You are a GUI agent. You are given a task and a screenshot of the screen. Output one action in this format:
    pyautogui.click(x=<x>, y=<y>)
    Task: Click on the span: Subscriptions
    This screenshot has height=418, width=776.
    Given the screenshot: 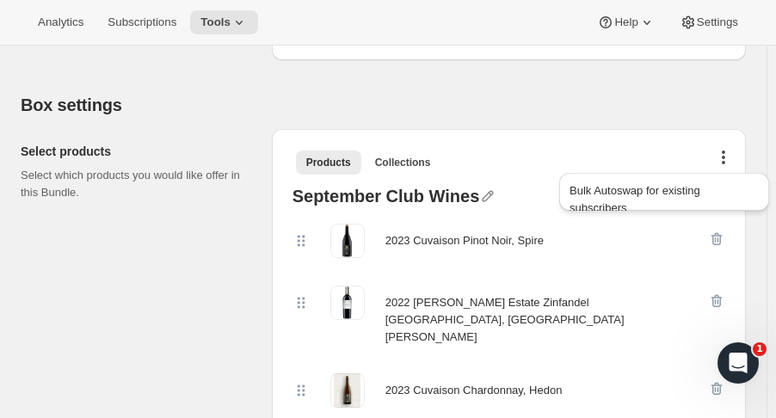 What is the action you would take?
    pyautogui.click(x=142, y=22)
    